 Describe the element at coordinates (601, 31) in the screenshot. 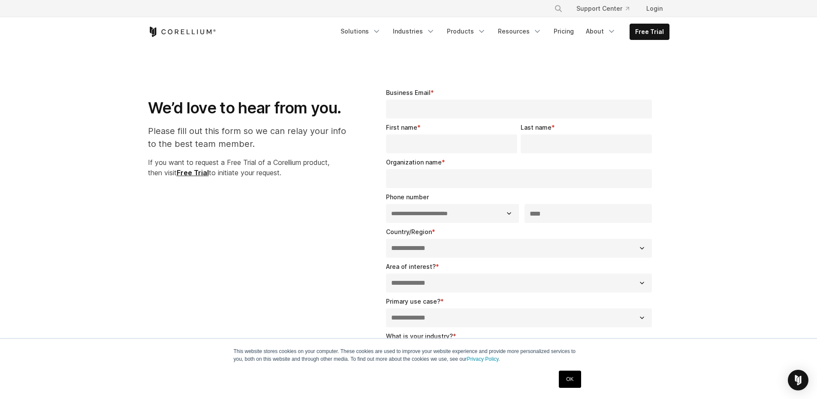

I see `a: About` at that location.